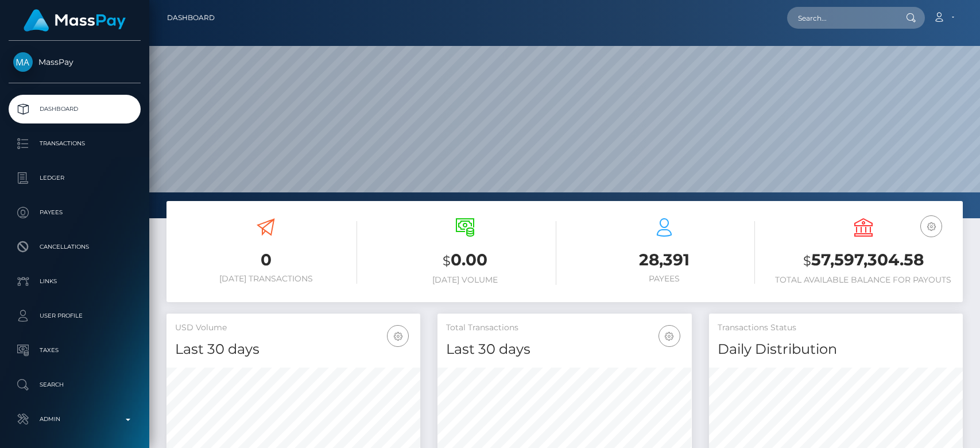  I want to click on h5: USD Volume, so click(294, 328).